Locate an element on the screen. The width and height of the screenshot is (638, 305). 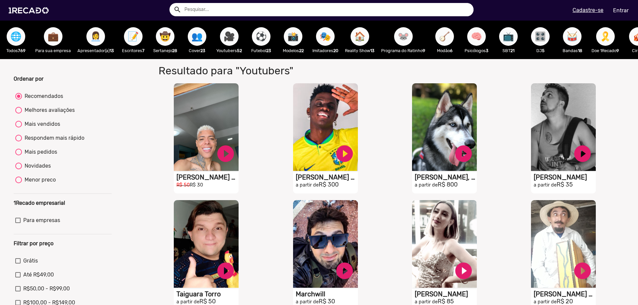
b: 769 is located at coordinates (22, 50).